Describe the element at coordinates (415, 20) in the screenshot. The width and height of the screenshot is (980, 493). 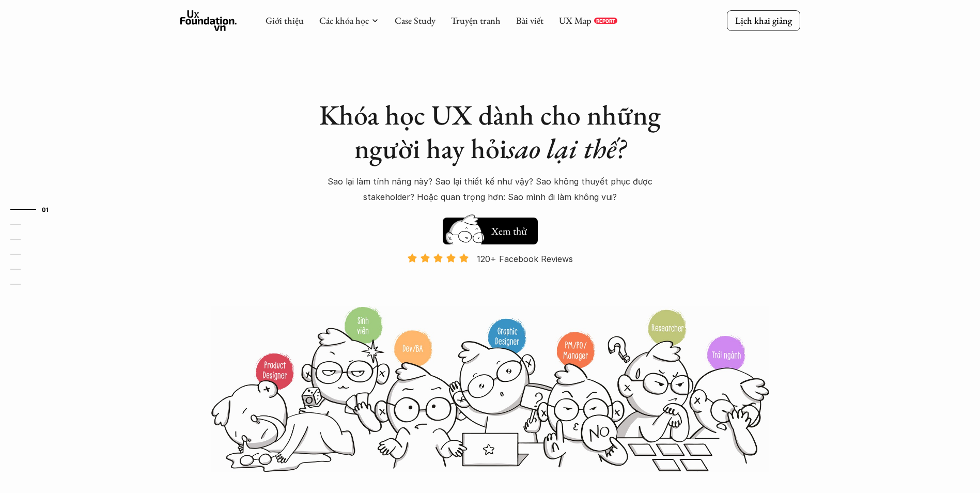
I see `a: Case Study` at that location.